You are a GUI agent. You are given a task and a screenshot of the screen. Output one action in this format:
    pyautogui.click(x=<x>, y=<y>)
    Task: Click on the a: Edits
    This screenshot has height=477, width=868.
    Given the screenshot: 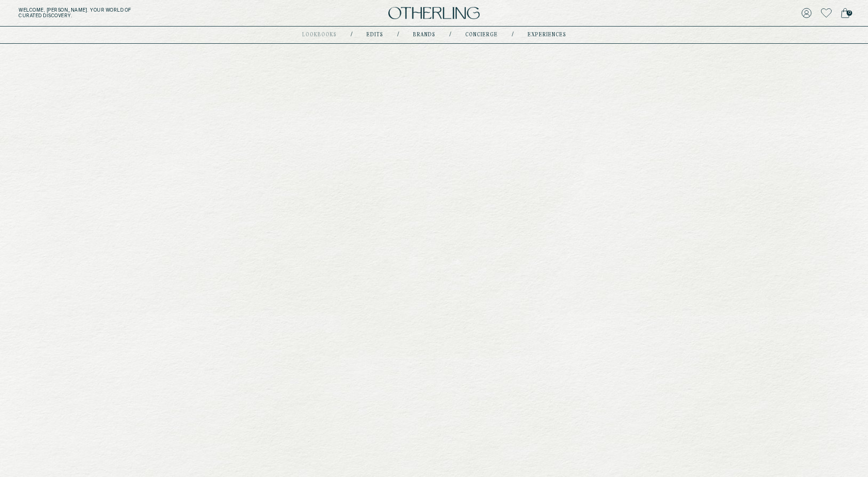 What is the action you would take?
    pyautogui.click(x=375, y=35)
    